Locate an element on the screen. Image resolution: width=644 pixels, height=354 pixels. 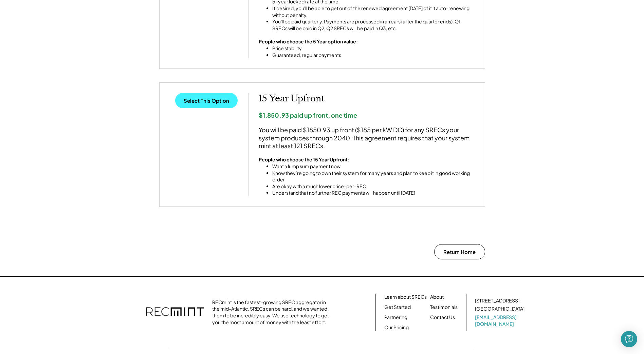
li: Price stability is located at coordinates (315, 49).